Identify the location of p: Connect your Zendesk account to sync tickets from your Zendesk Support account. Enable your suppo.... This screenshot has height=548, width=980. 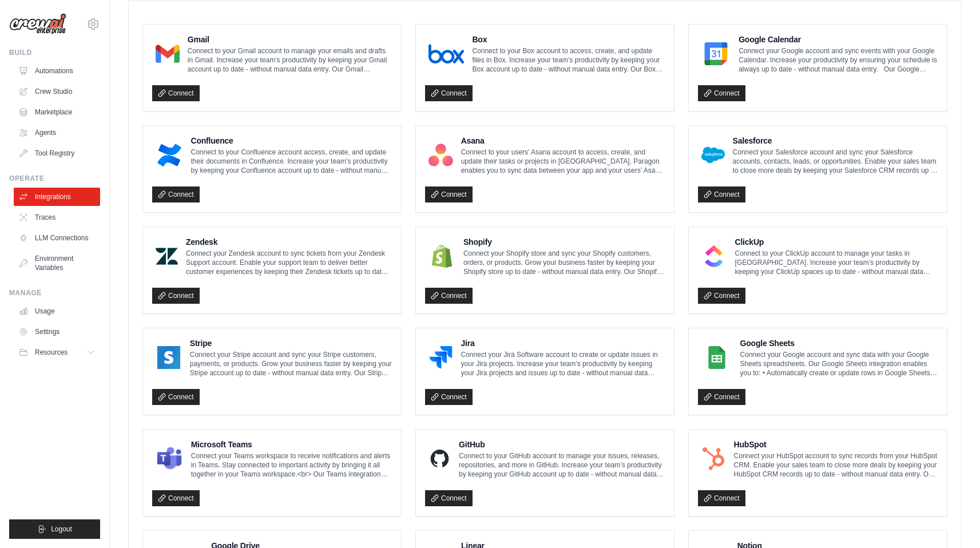
(289, 263).